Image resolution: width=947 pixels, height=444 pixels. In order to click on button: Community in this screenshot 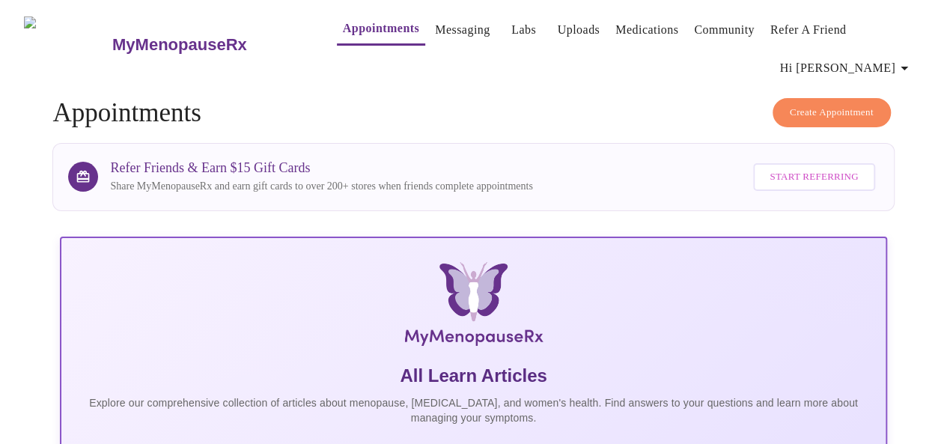, I will do `click(724, 30)`.